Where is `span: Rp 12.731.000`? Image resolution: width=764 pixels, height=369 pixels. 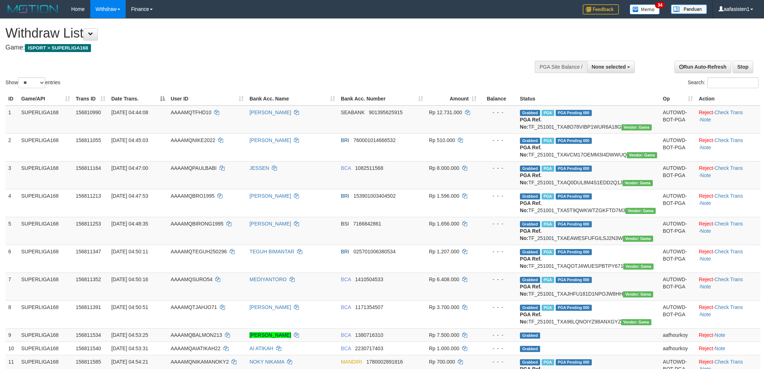 span: Rp 12.731.000 is located at coordinates (446, 112).